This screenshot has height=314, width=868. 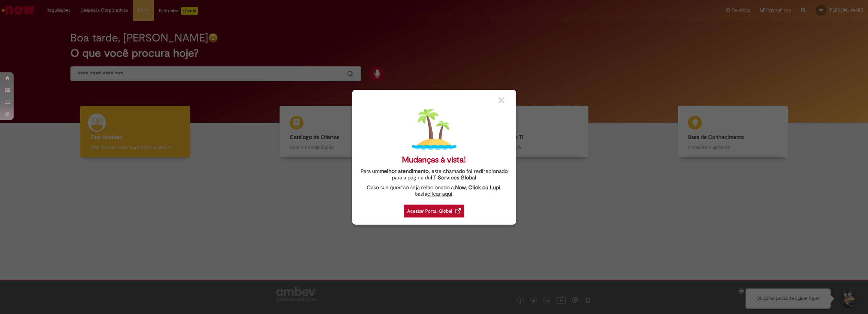 I want to click on a: Acessar Portal Global, so click(x=434, y=209).